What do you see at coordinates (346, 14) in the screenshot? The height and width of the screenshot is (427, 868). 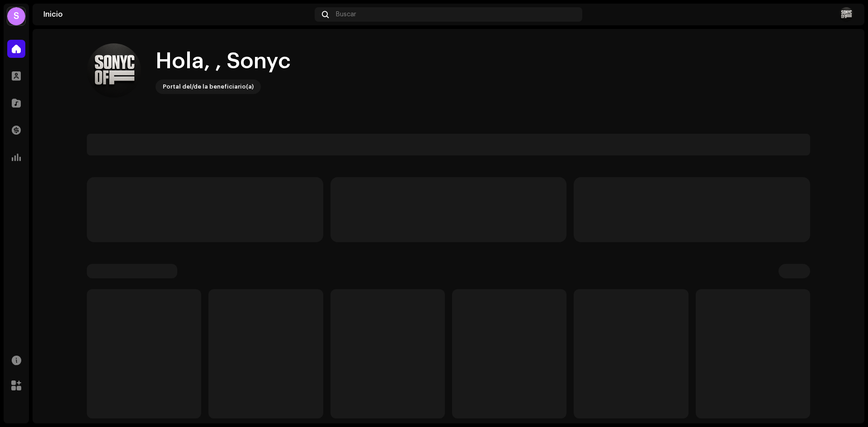 I see `span: Buscar` at bounding box center [346, 14].